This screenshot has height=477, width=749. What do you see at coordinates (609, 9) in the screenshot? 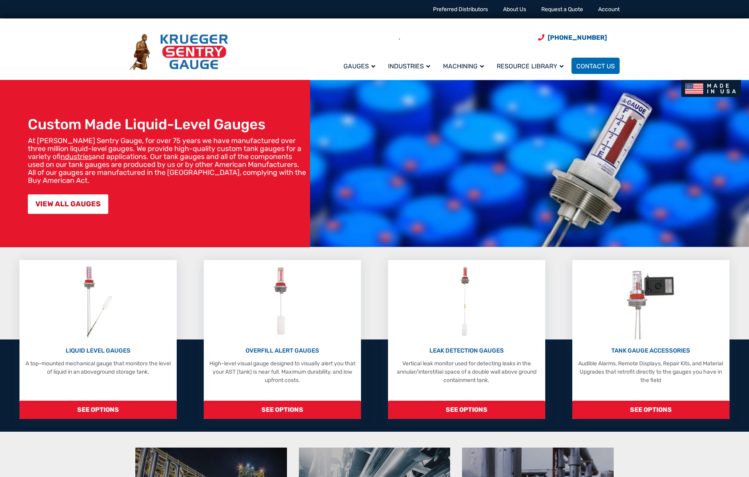
I see `a: Account` at bounding box center [609, 9].